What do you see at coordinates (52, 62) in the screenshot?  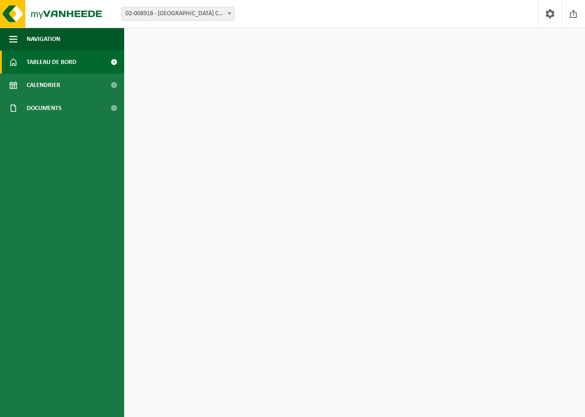 I see `span: Tableau de bord` at bounding box center [52, 62].